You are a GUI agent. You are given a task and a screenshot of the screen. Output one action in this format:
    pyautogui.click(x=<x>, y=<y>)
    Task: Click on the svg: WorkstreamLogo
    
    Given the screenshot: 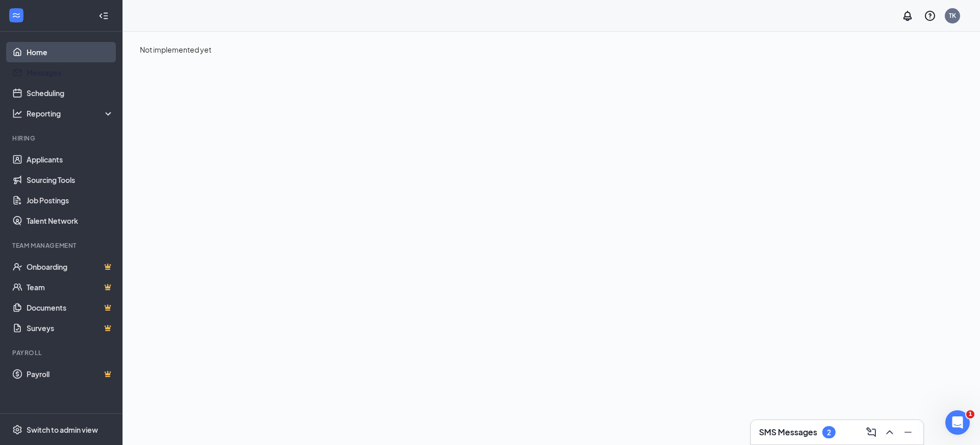 What is the action you would take?
    pyautogui.click(x=16, y=16)
    